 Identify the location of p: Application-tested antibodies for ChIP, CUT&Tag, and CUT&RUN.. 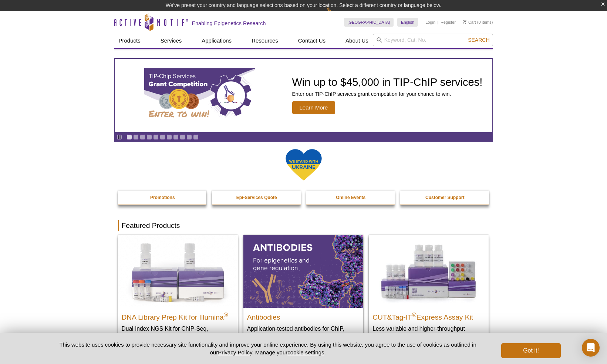
(303, 332).